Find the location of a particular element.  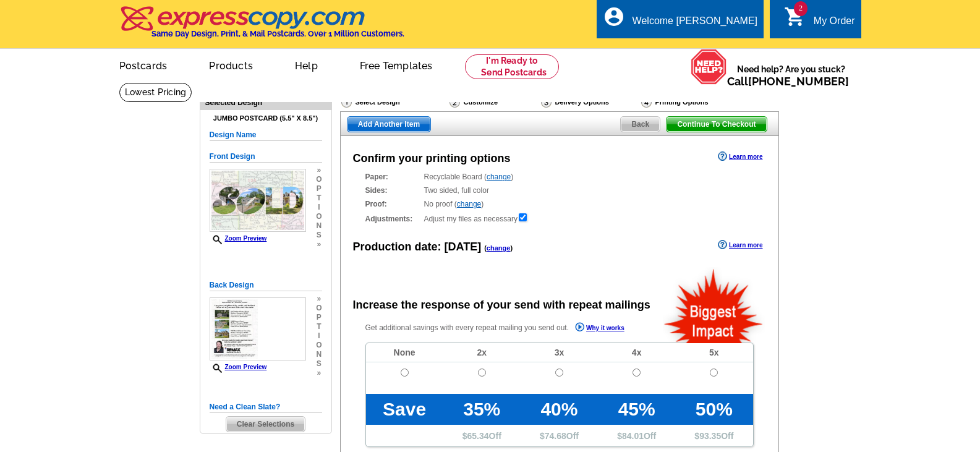

h4: Same Day Design, Print, & Mail Postcards. Over 1 Million Customers. is located at coordinates (278, 33).